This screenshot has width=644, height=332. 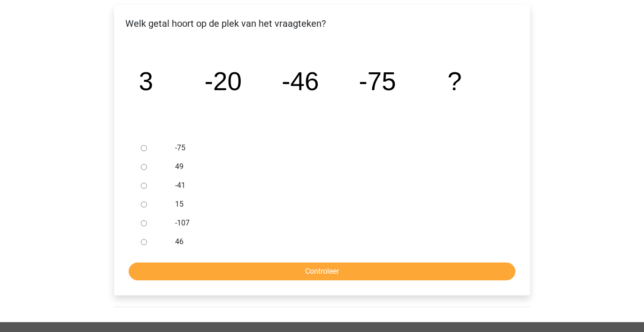 I want to click on tspan: -20, so click(x=223, y=81).